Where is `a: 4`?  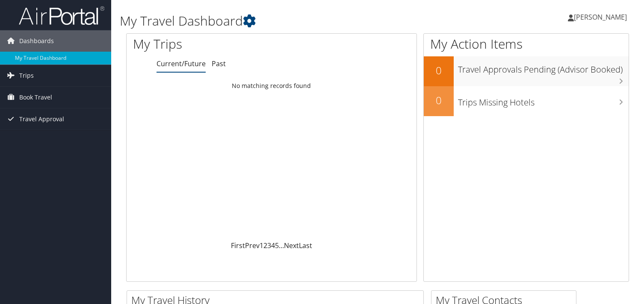 a: 4 is located at coordinates (273, 246).